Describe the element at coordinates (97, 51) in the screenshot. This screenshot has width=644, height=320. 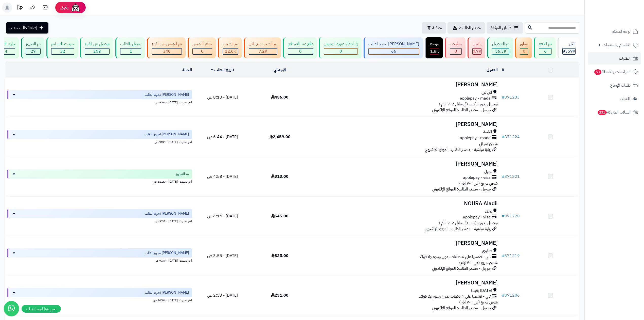
I see `span: 259` at that location.